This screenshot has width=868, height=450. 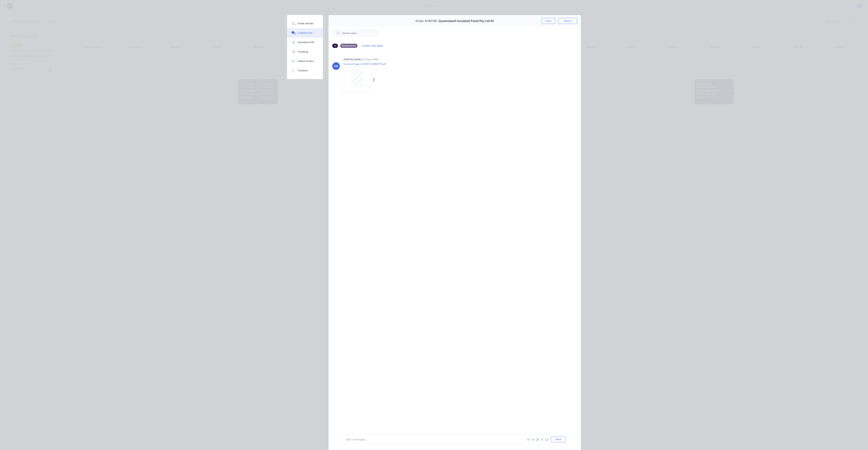 I want to click on div: Tracking, so click(x=303, y=52).